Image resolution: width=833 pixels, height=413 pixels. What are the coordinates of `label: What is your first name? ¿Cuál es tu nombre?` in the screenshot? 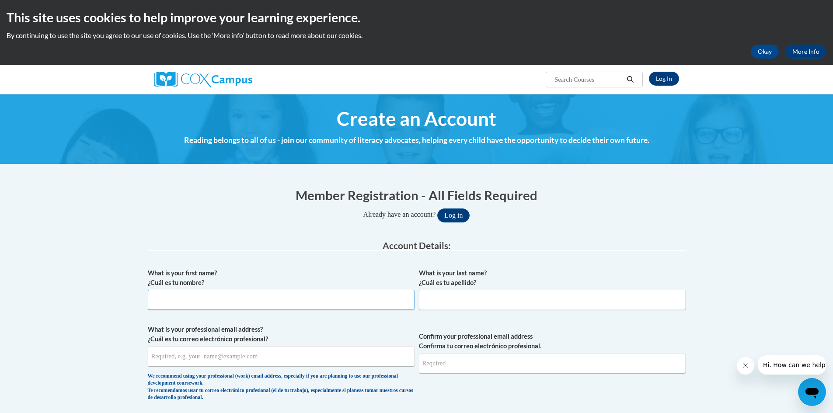 It's located at (281, 278).